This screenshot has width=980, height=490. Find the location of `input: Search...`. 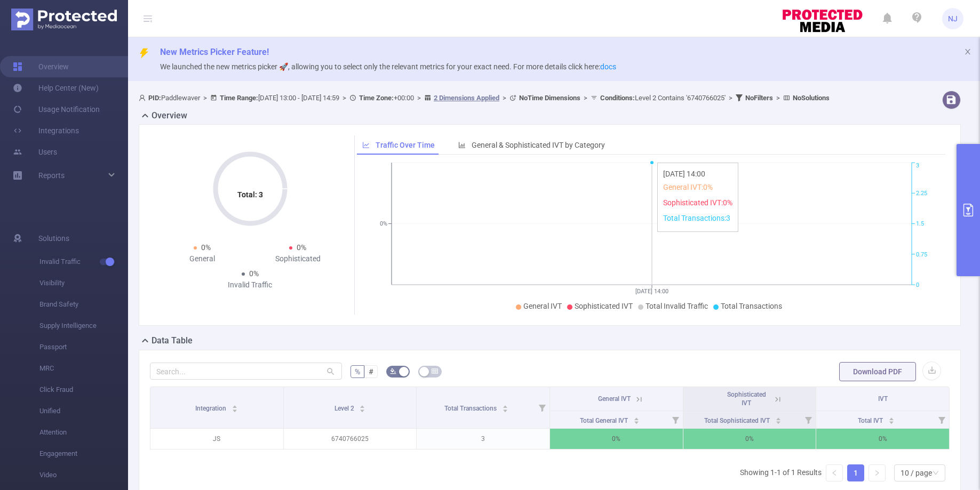

input: Search... is located at coordinates (246, 371).